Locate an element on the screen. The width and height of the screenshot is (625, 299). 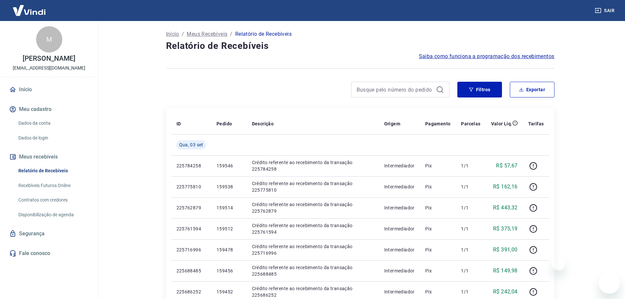
a: Recebíveis Futuros Online is located at coordinates (53, 185).